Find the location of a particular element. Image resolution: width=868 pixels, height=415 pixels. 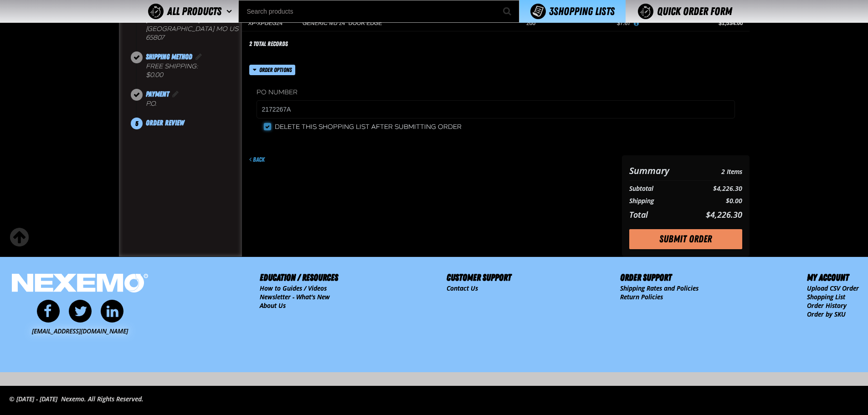

th: Shipping is located at coordinates (659, 200).